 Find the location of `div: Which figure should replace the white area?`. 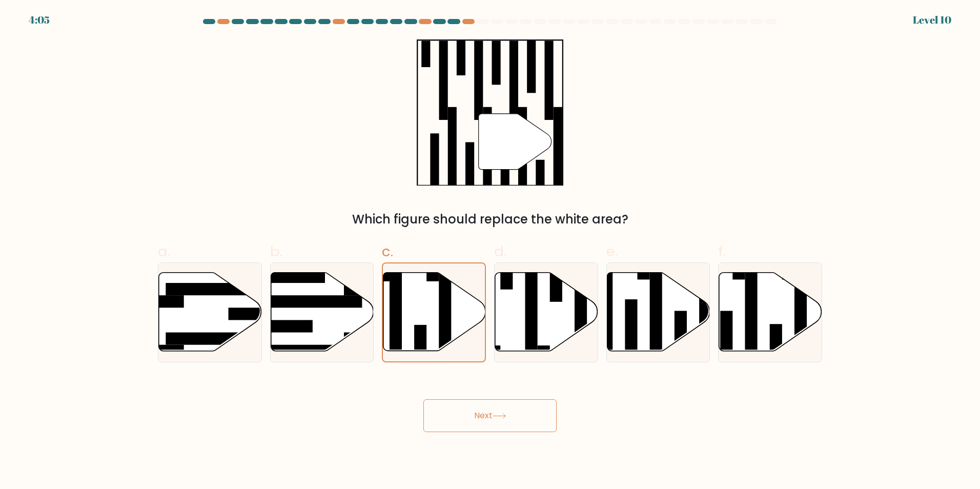

div: Which figure should replace the white area? is located at coordinates (490, 219).